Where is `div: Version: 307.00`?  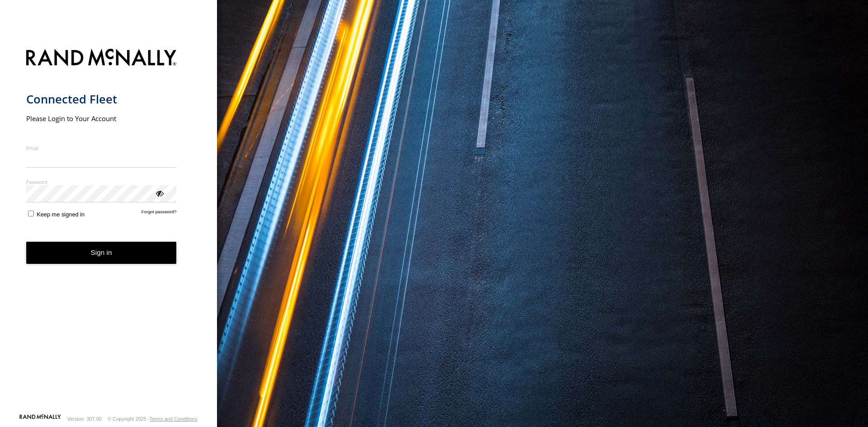
div: Version: 307.00 is located at coordinates (85, 419).